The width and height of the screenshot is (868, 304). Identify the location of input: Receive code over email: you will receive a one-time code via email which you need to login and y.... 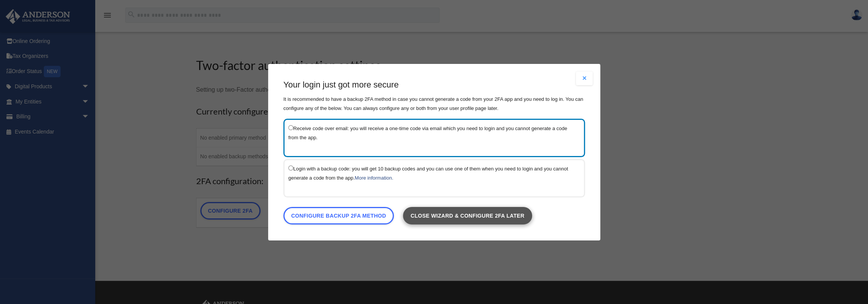
(291, 127).